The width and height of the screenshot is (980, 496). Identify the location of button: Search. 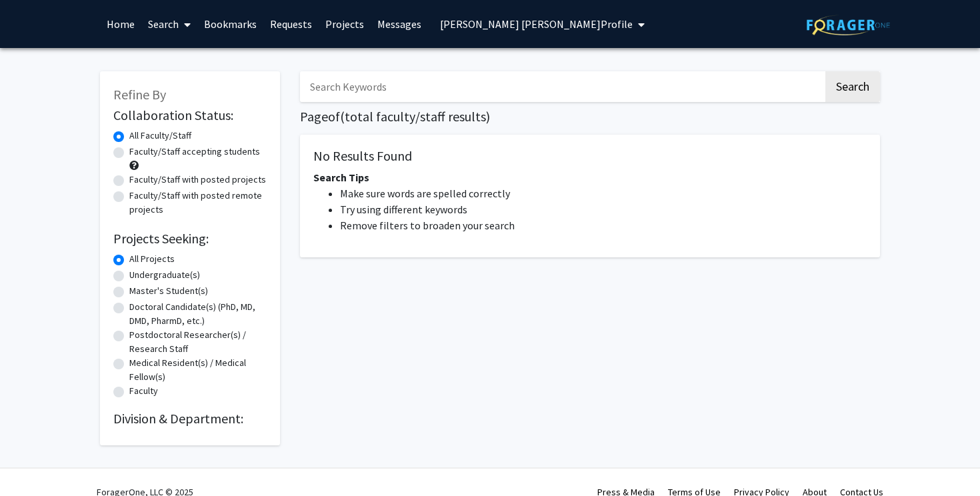
(853, 86).